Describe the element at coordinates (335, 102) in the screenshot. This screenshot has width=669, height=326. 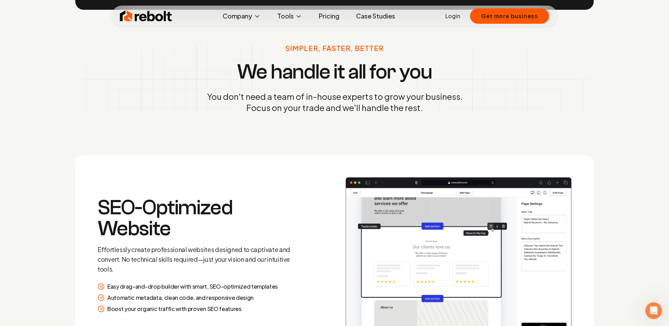
I see `p: You don't need a team of in-house experts to grow your business. Focus on your trade and we'll ha...` at that location.